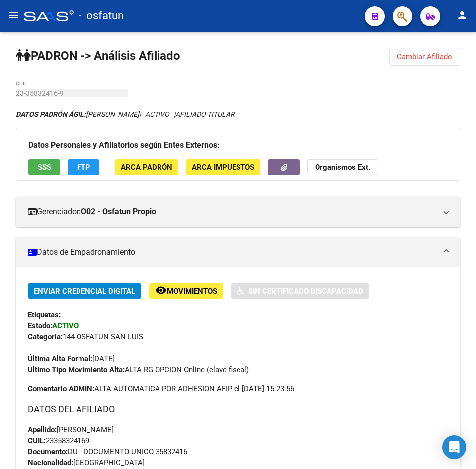 The width and height of the screenshot is (476, 469). I want to click on mat-expansion-panel-header: Gerenciador:O02 - Osfatun Propio, so click(238, 212).